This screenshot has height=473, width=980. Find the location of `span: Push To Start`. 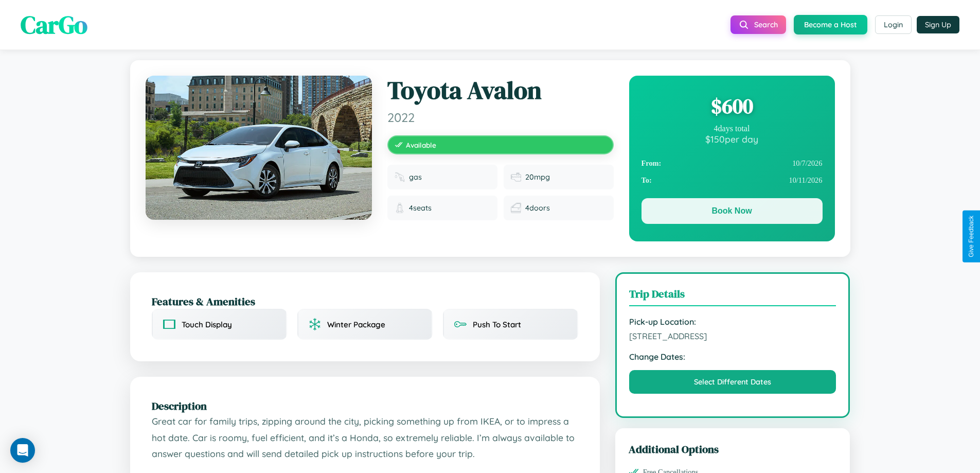

span: Push To Start is located at coordinates (497, 324).